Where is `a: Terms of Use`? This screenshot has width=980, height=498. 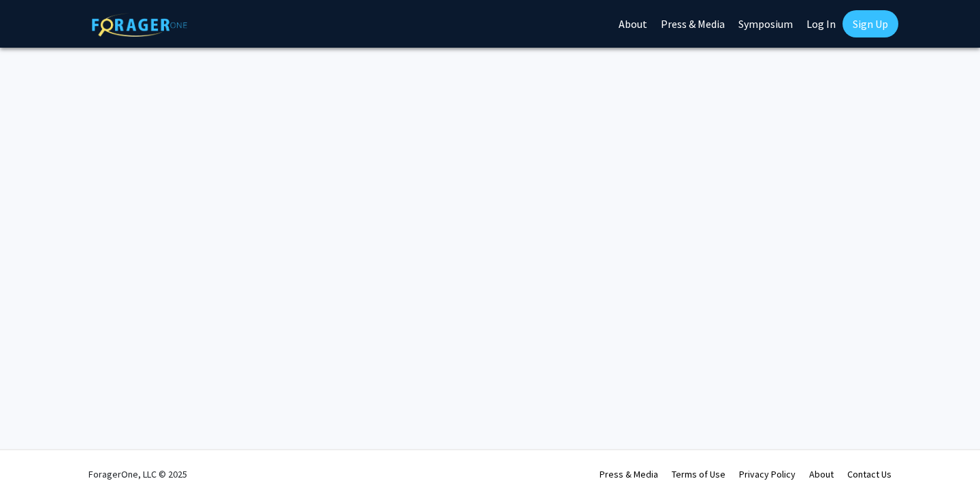
a: Terms of Use is located at coordinates (698, 474).